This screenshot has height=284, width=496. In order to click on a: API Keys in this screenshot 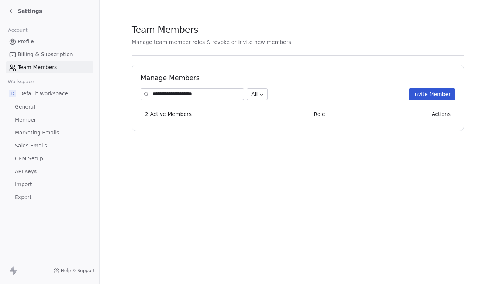, I will do `click(49, 171)`.